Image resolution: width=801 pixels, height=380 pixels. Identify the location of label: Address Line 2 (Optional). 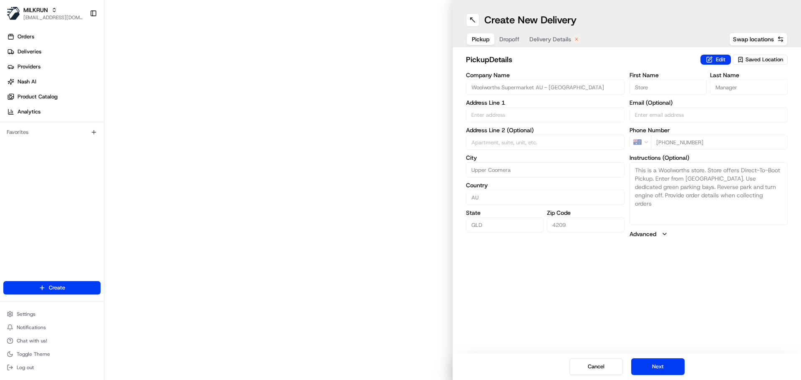
(545, 130).